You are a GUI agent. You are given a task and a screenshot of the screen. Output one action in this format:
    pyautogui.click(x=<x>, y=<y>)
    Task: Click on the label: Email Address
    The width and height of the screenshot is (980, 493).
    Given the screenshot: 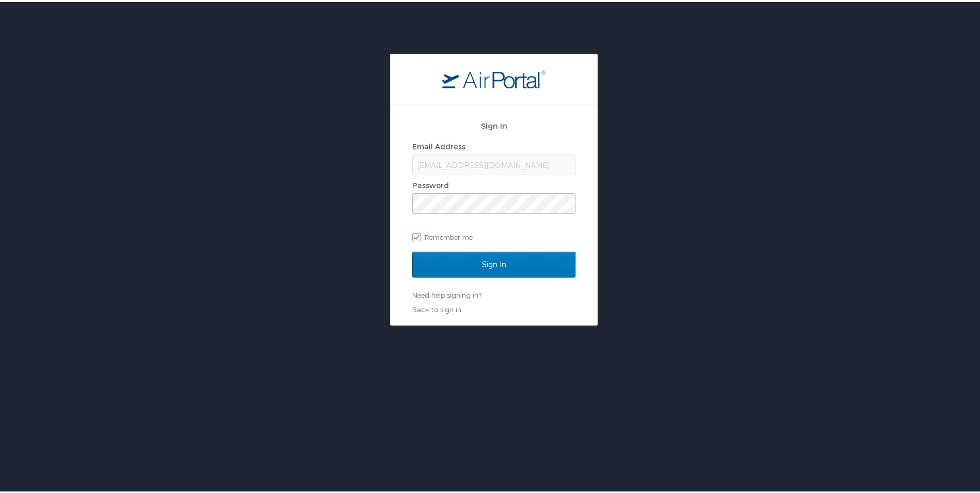 What is the action you would take?
    pyautogui.click(x=439, y=144)
    